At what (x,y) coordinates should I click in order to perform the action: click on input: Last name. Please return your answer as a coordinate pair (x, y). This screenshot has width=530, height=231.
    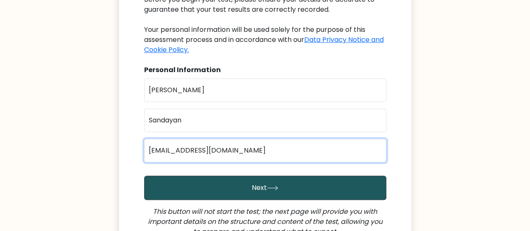
    Looking at the image, I should click on (265, 120).